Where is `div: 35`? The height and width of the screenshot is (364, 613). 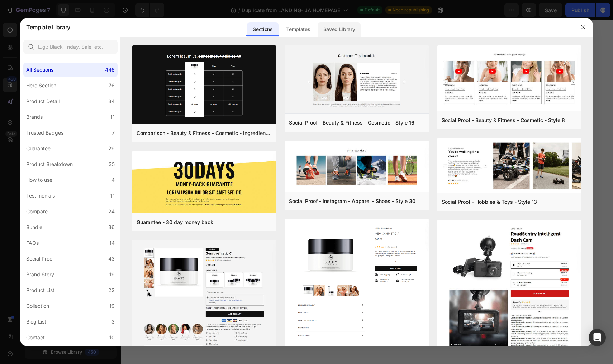 div: 35 is located at coordinates (111, 164).